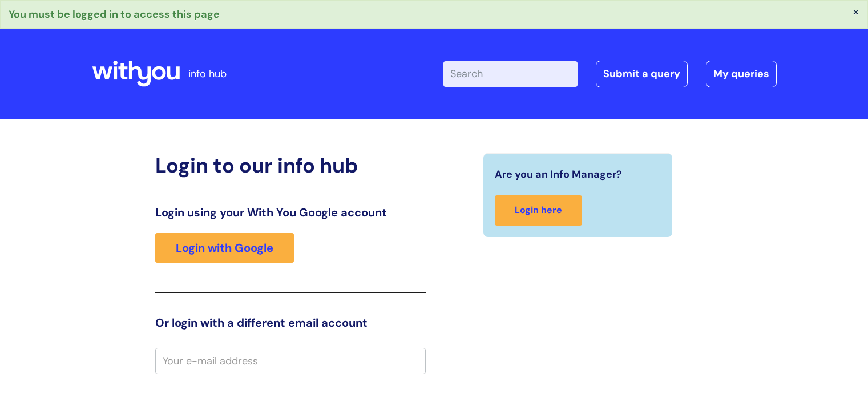  Describe the element at coordinates (538, 210) in the screenshot. I see `a: Login here` at that location.